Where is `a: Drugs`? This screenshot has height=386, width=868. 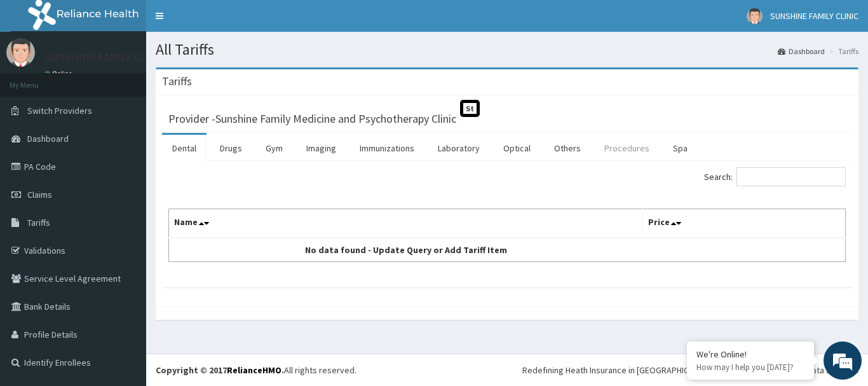 a: Drugs is located at coordinates (231, 148).